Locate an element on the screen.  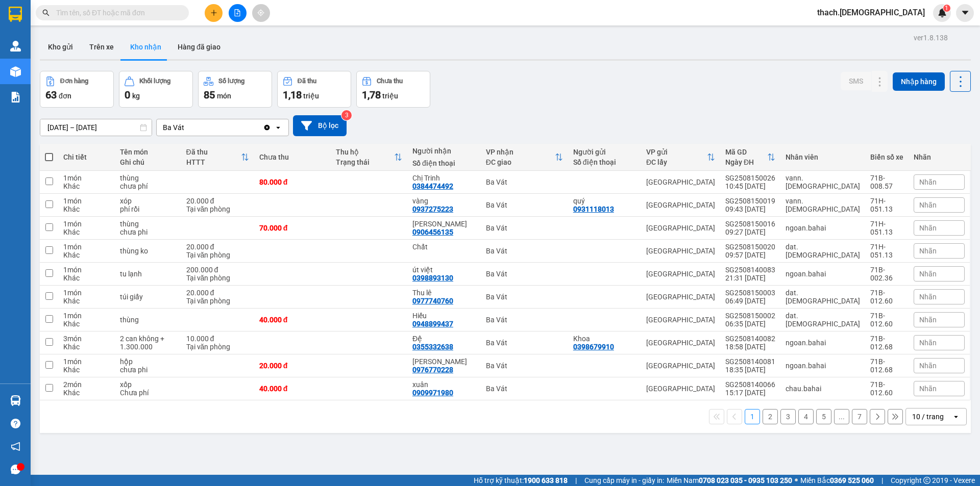
sup: 3 is located at coordinates (347, 115).